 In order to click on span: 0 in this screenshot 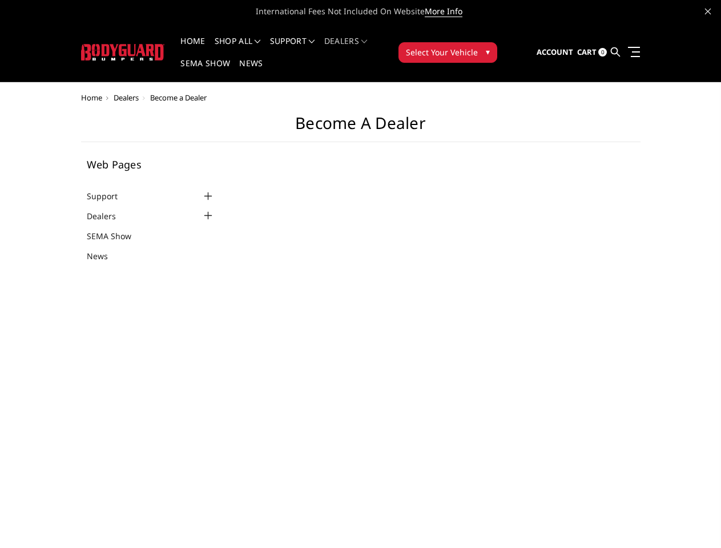, I will do `click(602, 52)`.